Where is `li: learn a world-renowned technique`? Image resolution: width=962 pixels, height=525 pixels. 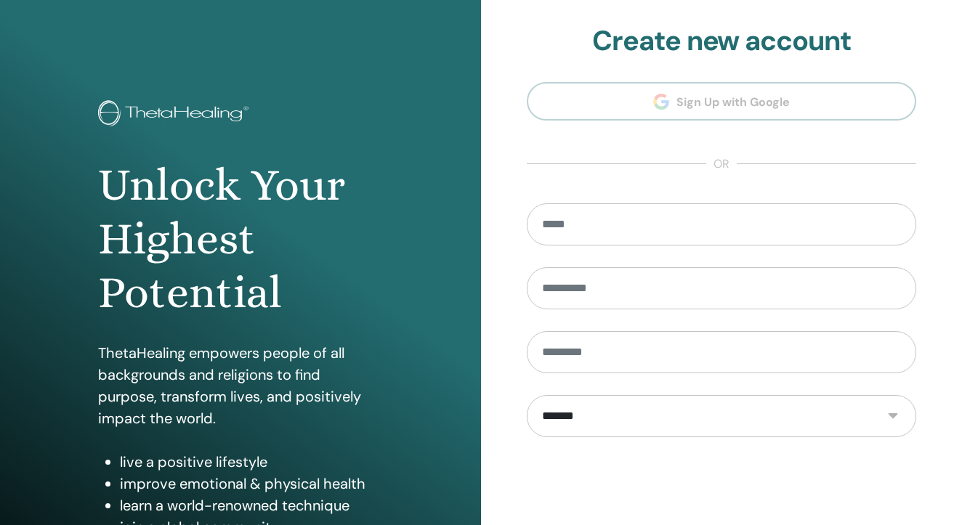 li: learn a world-renowned technique is located at coordinates (251, 506).